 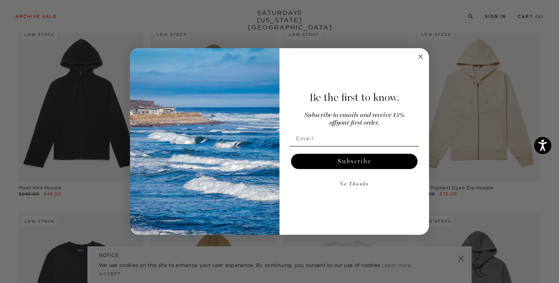 What do you see at coordinates (354, 162) in the screenshot?
I see `button: Subscribe` at bounding box center [354, 162].